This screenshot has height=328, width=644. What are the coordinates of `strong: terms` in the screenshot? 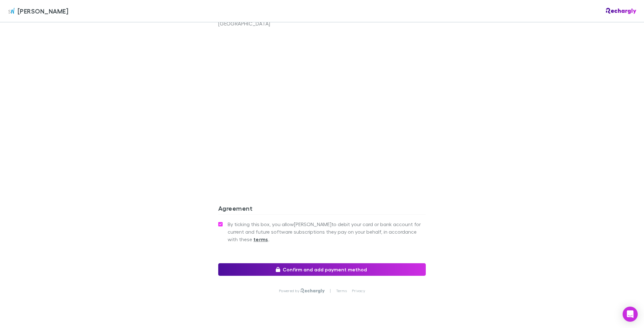 It's located at (261, 239).